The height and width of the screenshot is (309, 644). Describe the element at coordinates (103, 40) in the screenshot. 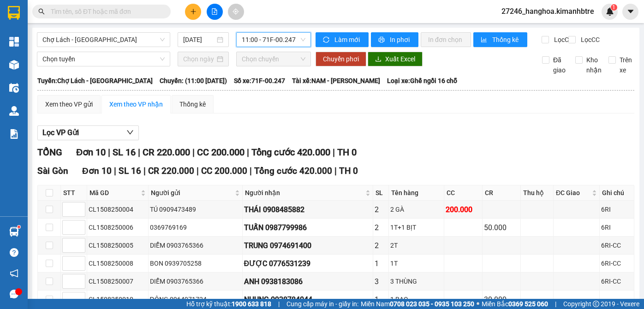

I see `span: Chợ Lách - Sài Gòn` at that location.